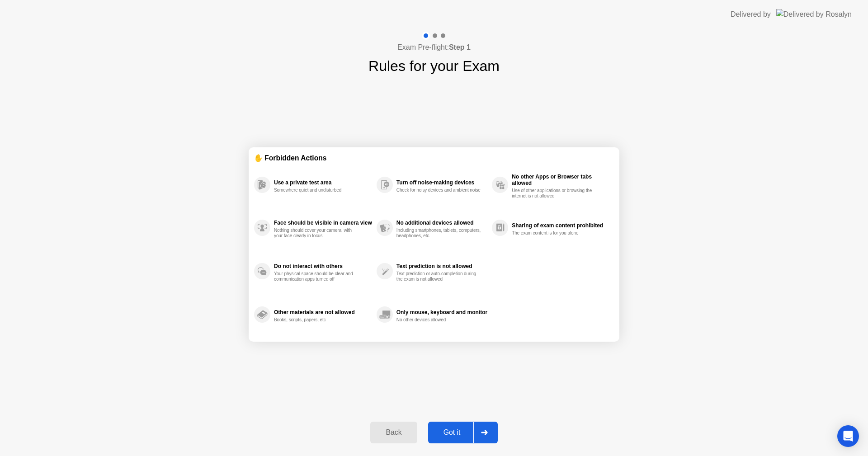 This screenshot has width=868, height=456. I want to click on div: Only mouse, keyboard and monitor, so click(442, 312).